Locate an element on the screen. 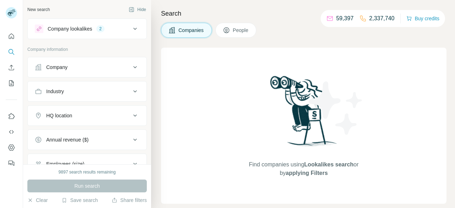  button: Buy credits is located at coordinates (422, 18).